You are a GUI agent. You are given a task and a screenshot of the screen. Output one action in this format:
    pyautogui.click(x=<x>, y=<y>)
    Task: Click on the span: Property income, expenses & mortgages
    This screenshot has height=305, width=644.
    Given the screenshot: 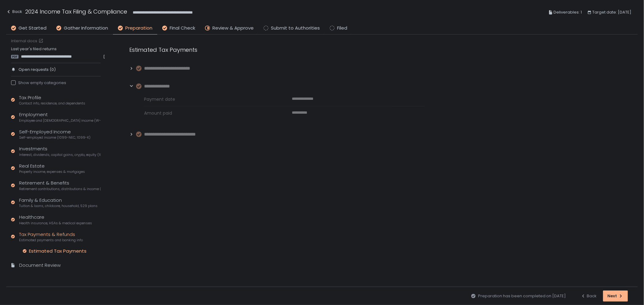 What is the action you would take?
    pyautogui.click(x=52, y=172)
    